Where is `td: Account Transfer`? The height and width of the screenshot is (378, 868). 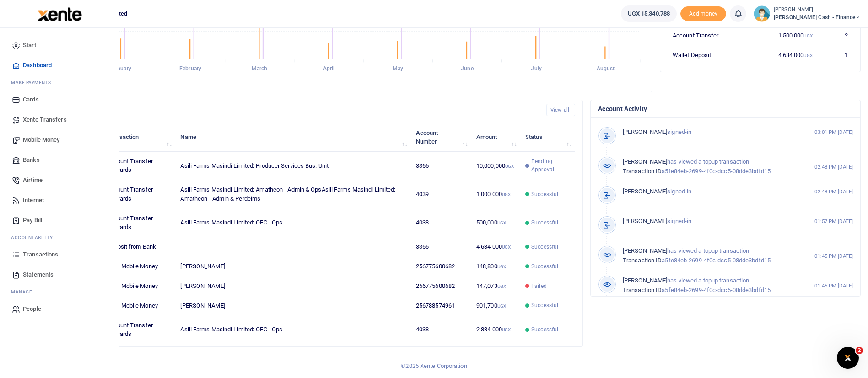
td: Account Transfer is located at coordinates (709, 35).